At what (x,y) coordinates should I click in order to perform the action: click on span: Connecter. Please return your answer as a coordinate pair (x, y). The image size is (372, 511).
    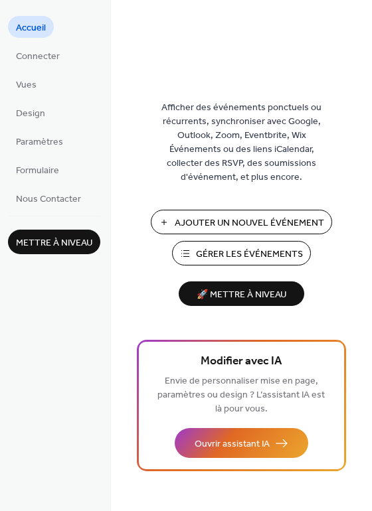
    Looking at the image, I should click on (38, 56).